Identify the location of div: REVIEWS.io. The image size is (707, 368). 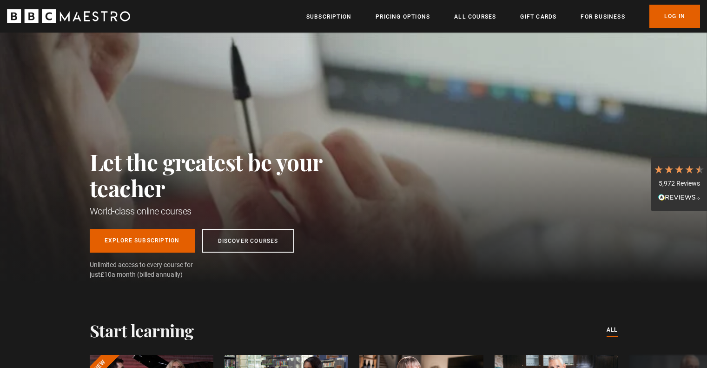
(679, 197).